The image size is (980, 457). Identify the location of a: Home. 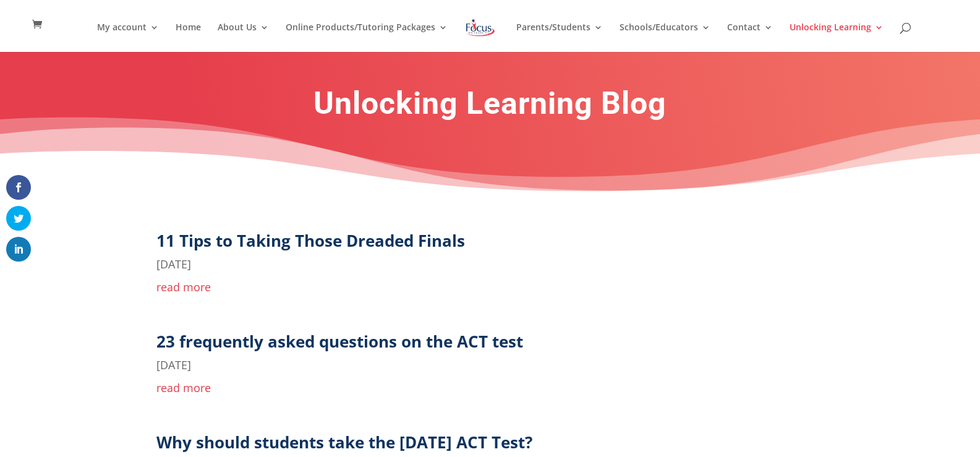
(188, 37).